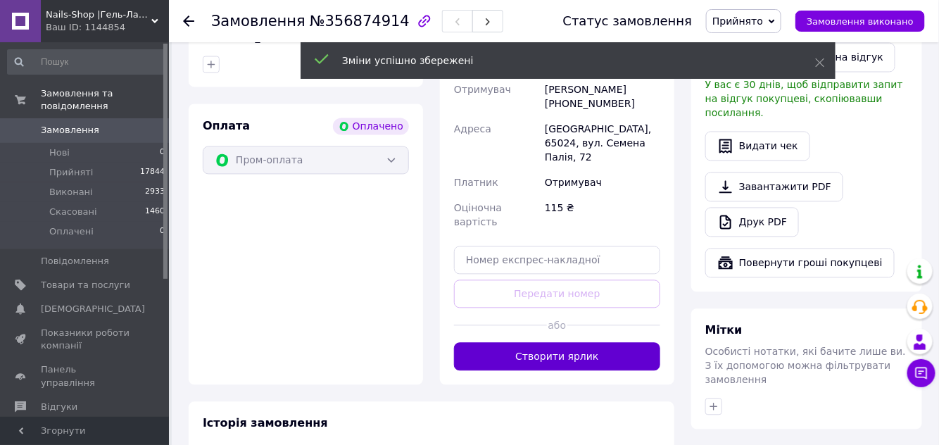 This screenshot has width=939, height=445. I want to click on div: Ваш ID: 1144854, so click(107, 27).